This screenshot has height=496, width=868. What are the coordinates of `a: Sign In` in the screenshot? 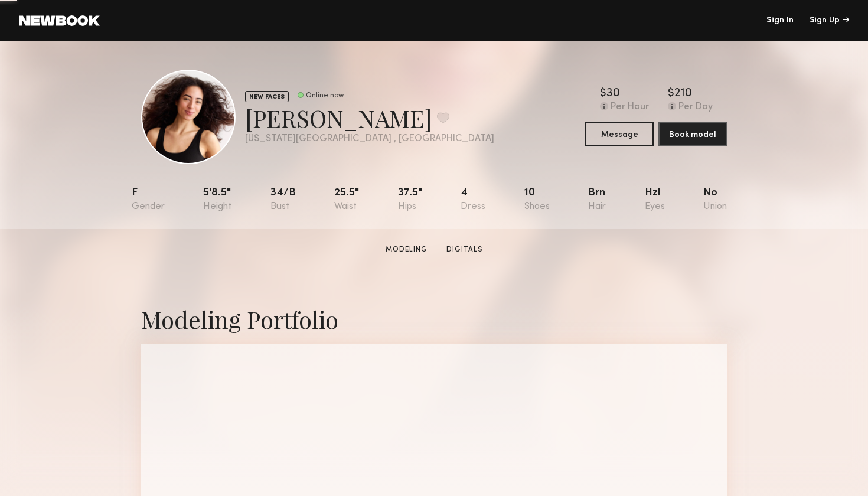 It's located at (780, 21).